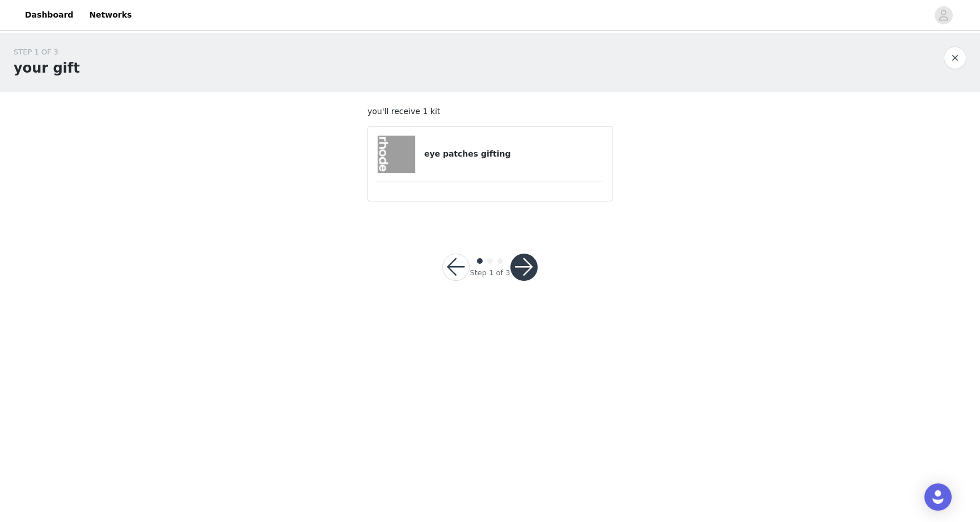 Image resolution: width=980 pixels, height=522 pixels. Describe the element at coordinates (46, 68) in the screenshot. I see `h1: your gift` at that location.